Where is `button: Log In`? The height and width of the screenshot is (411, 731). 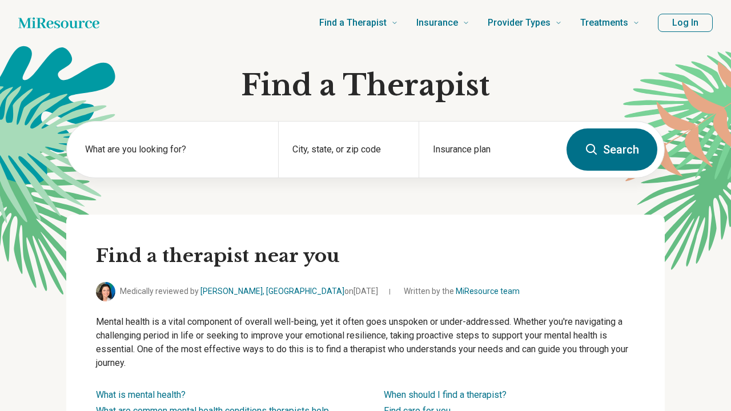
button: Log In is located at coordinates (686, 23).